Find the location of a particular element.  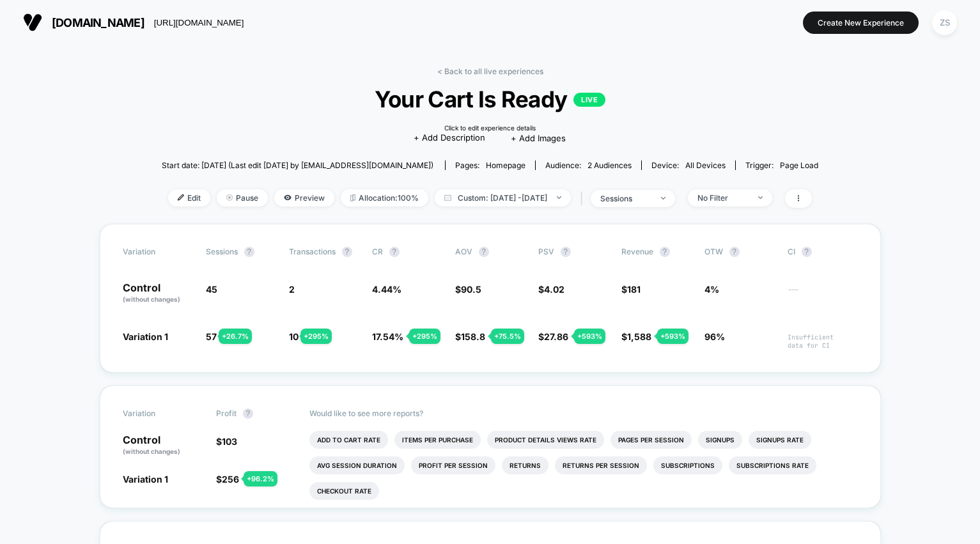

div: Pages: is located at coordinates (490, 165).